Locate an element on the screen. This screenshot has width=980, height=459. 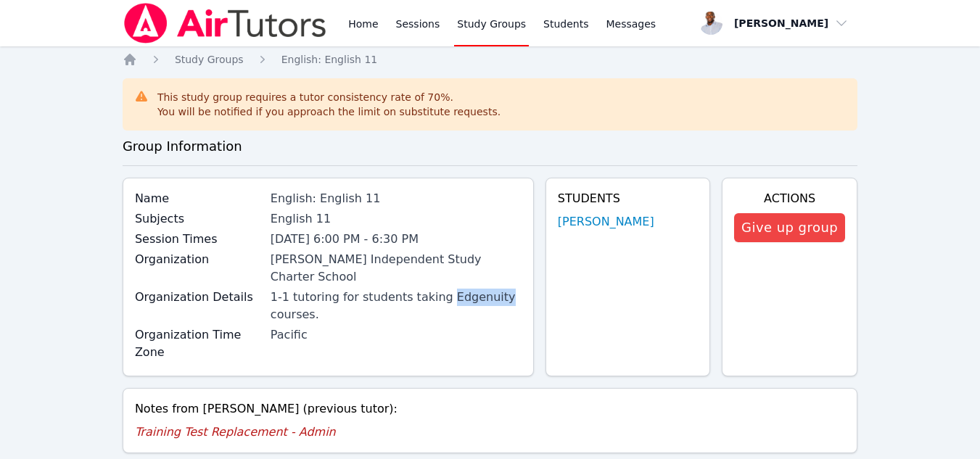
nav: Breadcrumb is located at coordinates (490, 59).